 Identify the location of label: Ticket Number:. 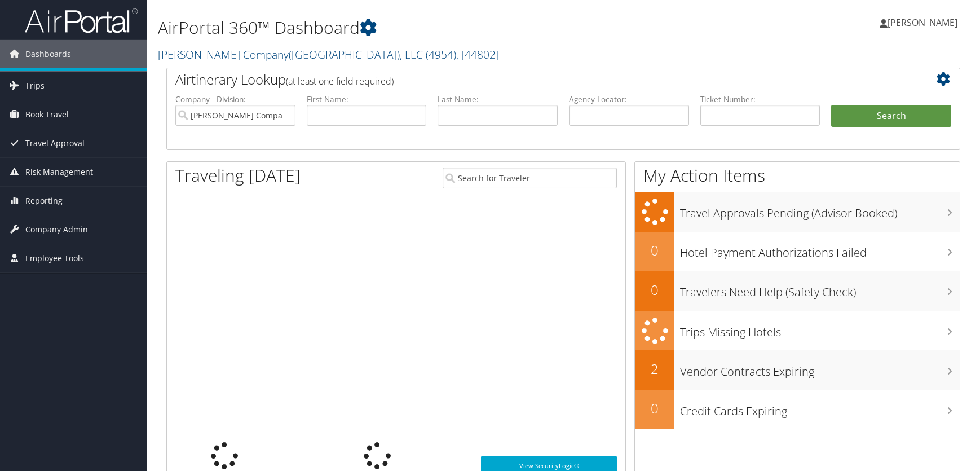
(760, 99).